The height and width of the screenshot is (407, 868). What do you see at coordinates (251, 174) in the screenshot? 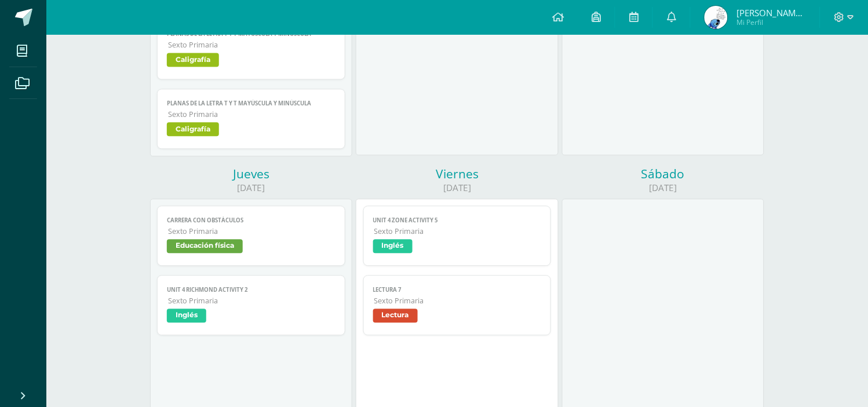
I see `div: Jueves` at bounding box center [251, 174].